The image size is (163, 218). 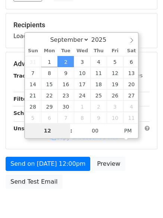 What do you see at coordinates (33, 106) in the screenshot?
I see `span: September 28, 2025` at bounding box center [33, 106].